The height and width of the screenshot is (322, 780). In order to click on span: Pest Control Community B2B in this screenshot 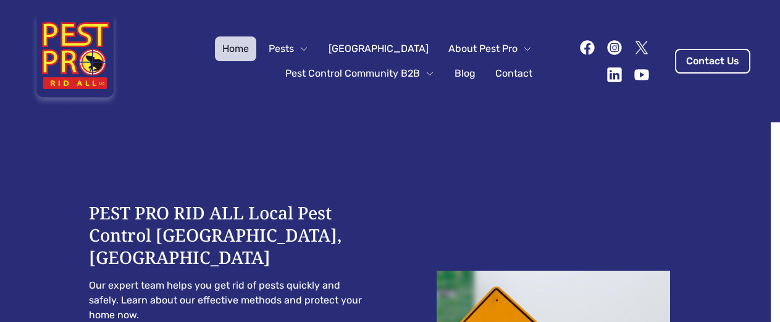, I will do `click(353, 73)`.